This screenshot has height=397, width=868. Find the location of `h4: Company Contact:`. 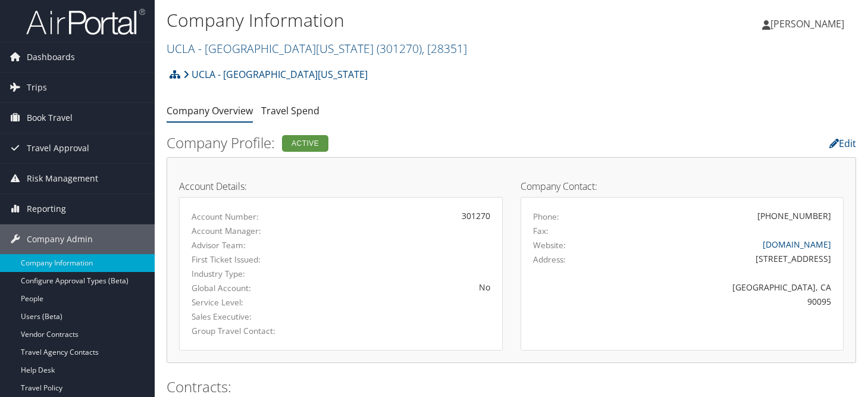

h4: Company Contact: is located at coordinates (682, 187).